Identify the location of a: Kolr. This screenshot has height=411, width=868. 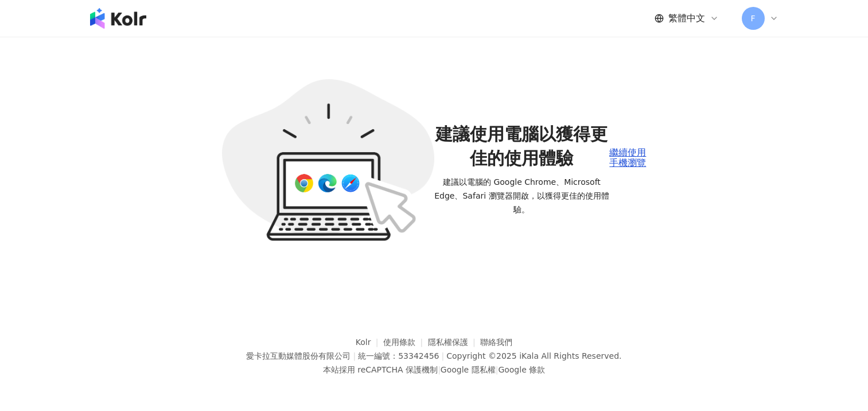
(370, 342).